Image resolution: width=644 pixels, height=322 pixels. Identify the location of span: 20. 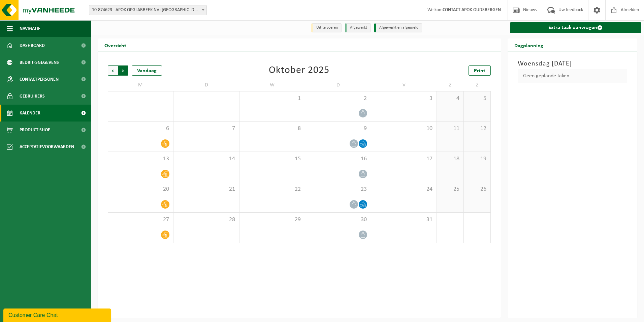
(141, 189).